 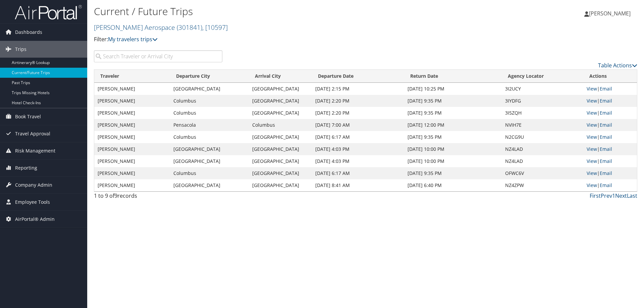 What do you see at coordinates (209, 76) in the screenshot?
I see `th: Departure City: activate to sort column ascending` at bounding box center [209, 76].